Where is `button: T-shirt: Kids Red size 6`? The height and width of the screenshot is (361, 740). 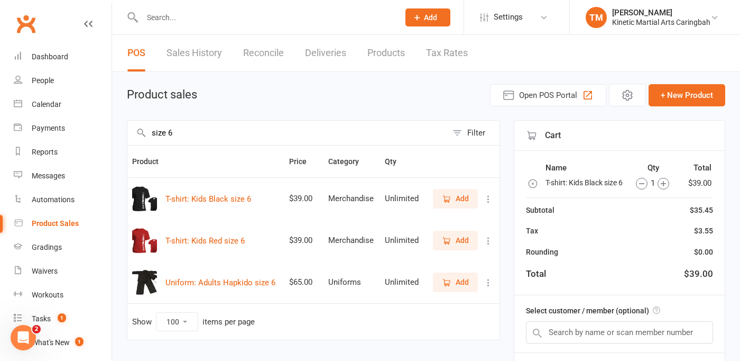
button: T-shirt: Kids Red size 6 is located at coordinates (205, 241).